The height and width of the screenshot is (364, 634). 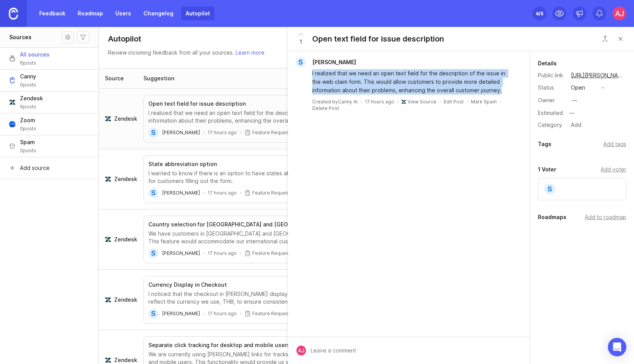 What do you see at coordinates (114, 79) in the screenshot?
I see `div: Source` at bounding box center [114, 79].